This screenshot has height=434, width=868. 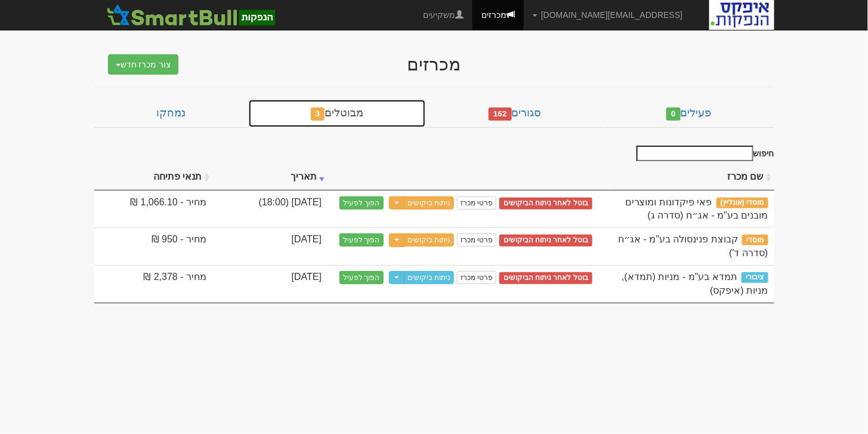 What do you see at coordinates (755, 278) in the screenshot?
I see `span: ציבורי` at bounding box center [755, 278].